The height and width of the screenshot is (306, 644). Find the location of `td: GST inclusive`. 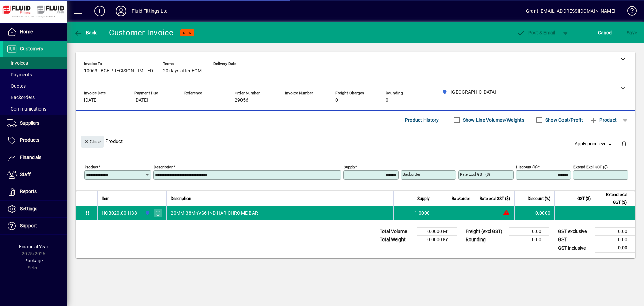

td: GST inclusive is located at coordinates (575, 248).